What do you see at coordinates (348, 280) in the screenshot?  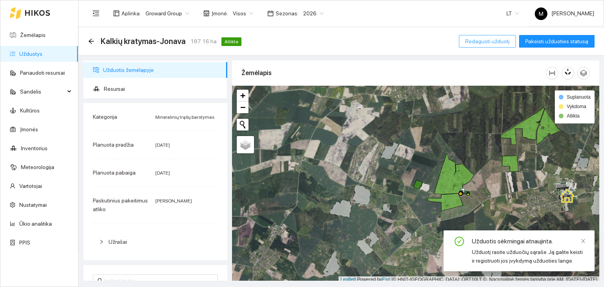 I see `a: Leaflet` at bounding box center [348, 280].